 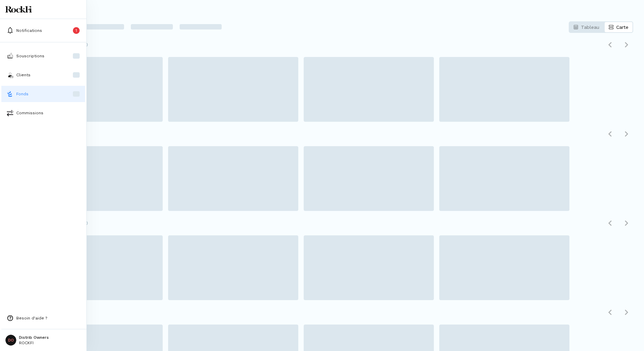 What do you see at coordinates (43, 113) in the screenshot?
I see `a: commissionsCommissions` at bounding box center [43, 113].